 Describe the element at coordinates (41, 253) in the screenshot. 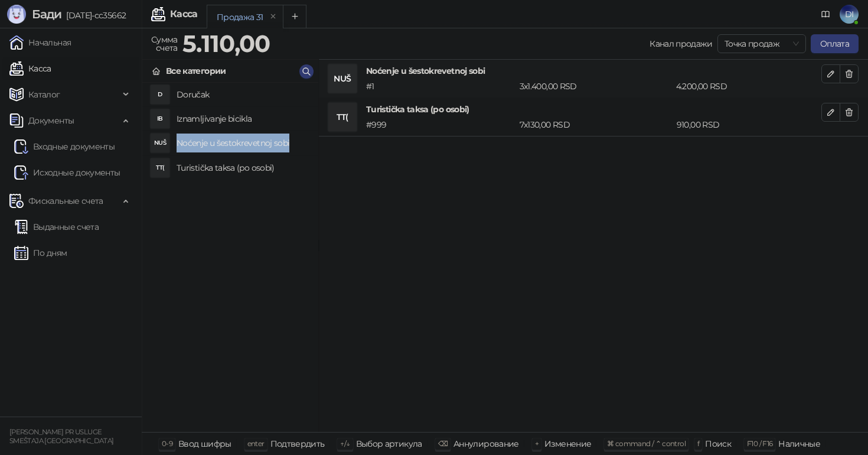

I see `a: По дням` at that location.